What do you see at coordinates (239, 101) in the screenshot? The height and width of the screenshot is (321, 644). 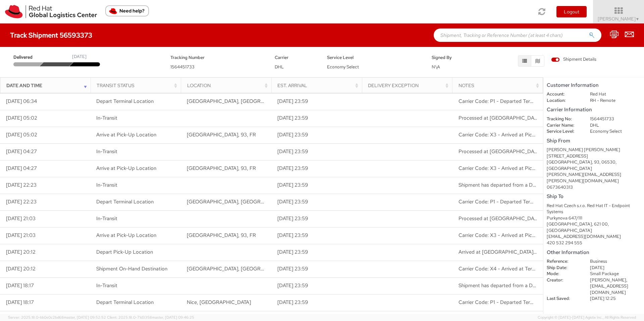 I see `span: Lyon, FR` at bounding box center [239, 101].